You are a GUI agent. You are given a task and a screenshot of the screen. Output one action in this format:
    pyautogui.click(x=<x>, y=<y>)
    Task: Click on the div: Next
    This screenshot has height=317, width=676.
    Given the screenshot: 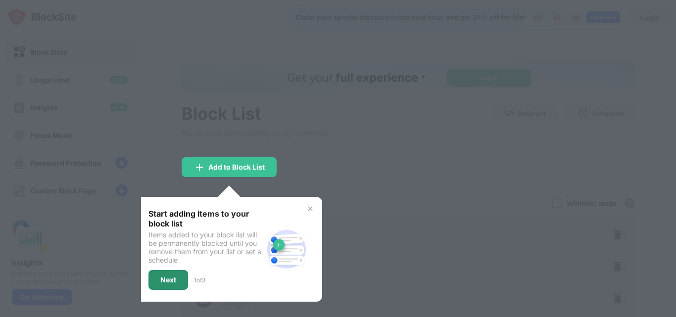 What is the action you would take?
    pyautogui.click(x=168, y=280)
    